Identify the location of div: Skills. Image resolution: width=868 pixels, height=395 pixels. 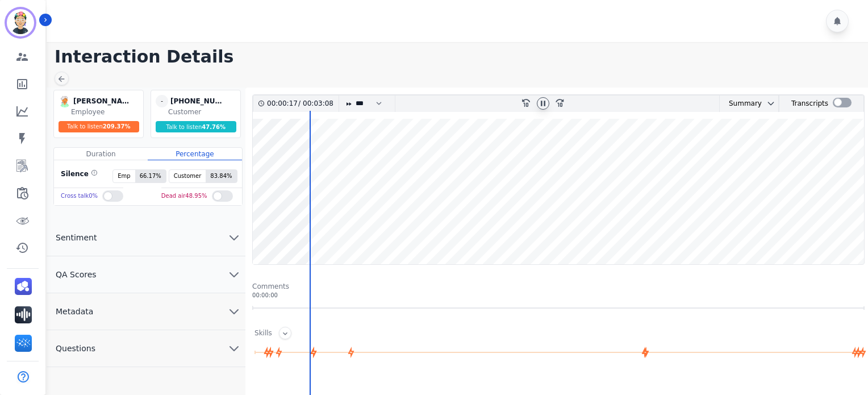
(263, 333).